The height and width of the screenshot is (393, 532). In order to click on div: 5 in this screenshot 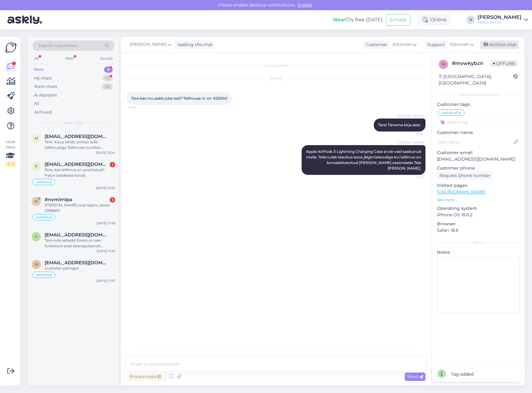, I will do `click(108, 69)`.